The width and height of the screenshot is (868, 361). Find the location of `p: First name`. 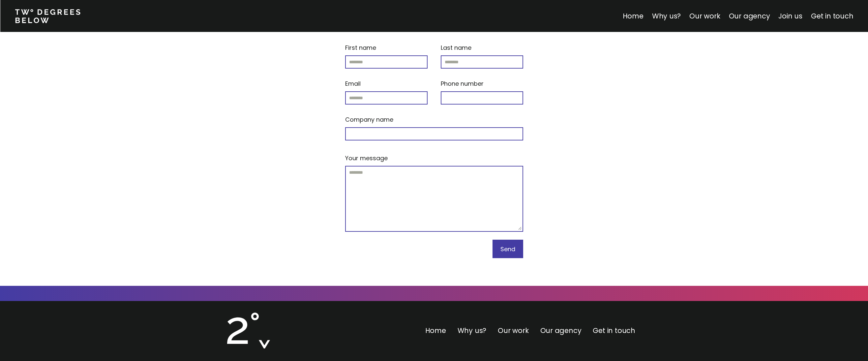

p: First name is located at coordinates (361, 47).